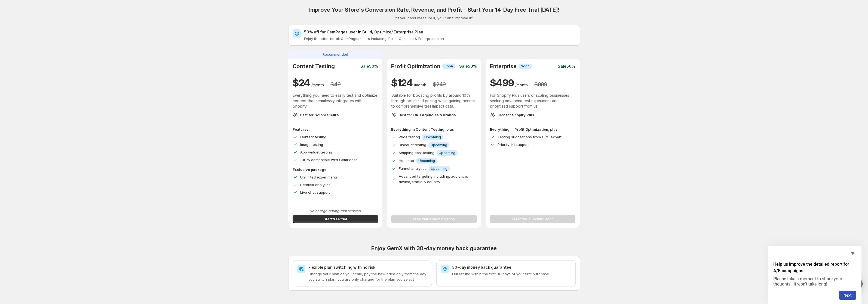 The height and width of the screenshot is (304, 868). Describe the element at coordinates (502, 83) in the screenshot. I see `h1: $ 499` at that location.